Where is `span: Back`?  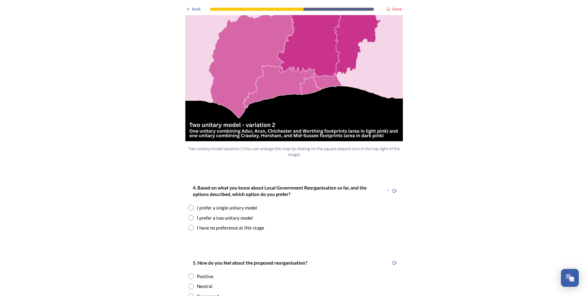 span: Back is located at coordinates (197, 9).